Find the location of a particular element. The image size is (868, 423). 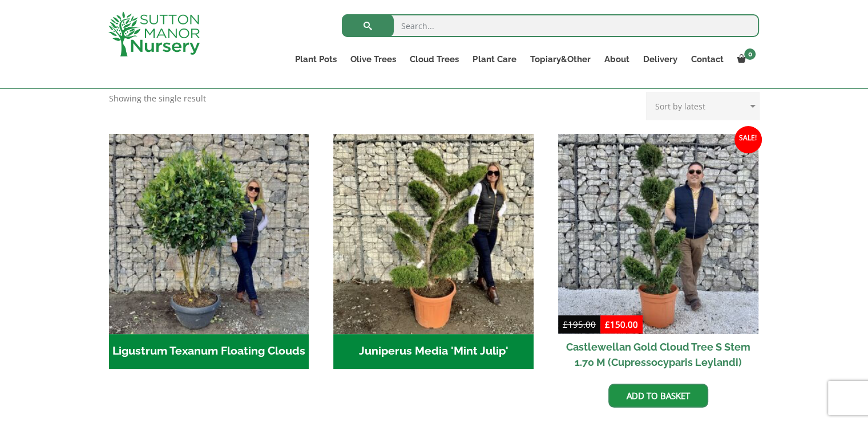

span: 0 is located at coordinates (750, 54).